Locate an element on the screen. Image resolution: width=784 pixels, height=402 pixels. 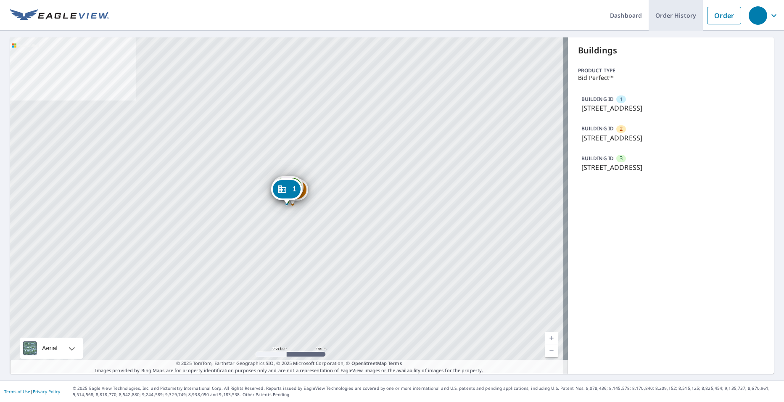
p: Images provided by Bing Maps are for property identification purposes only and are not a represen... is located at coordinates (289, 367).